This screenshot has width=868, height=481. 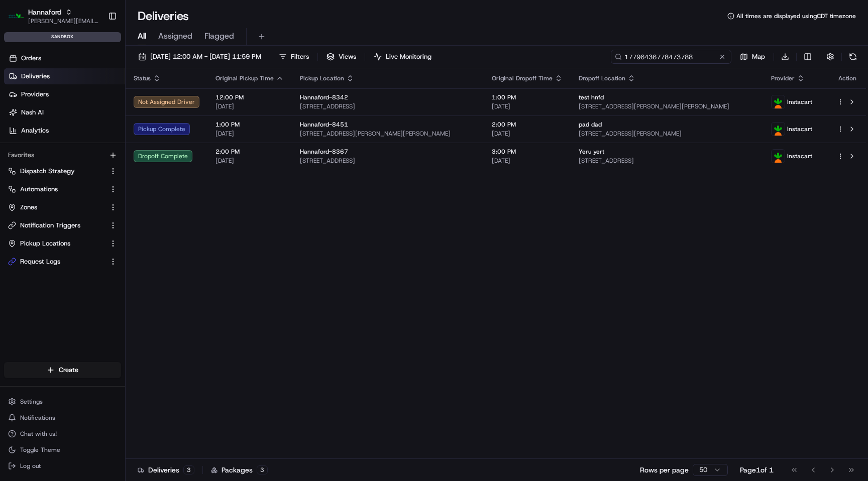 What do you see at coordinates (32, 112) in the screenshot?
I see `span: Nash AI` at bounding box center [32, 112].